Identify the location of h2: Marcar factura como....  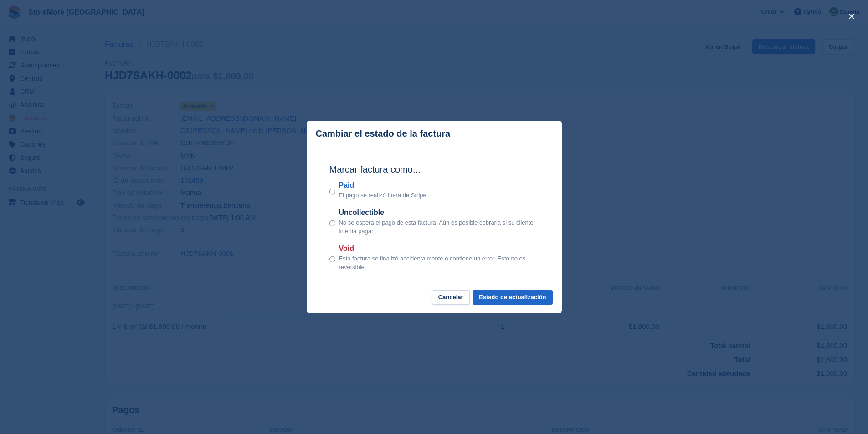
(434, 169).